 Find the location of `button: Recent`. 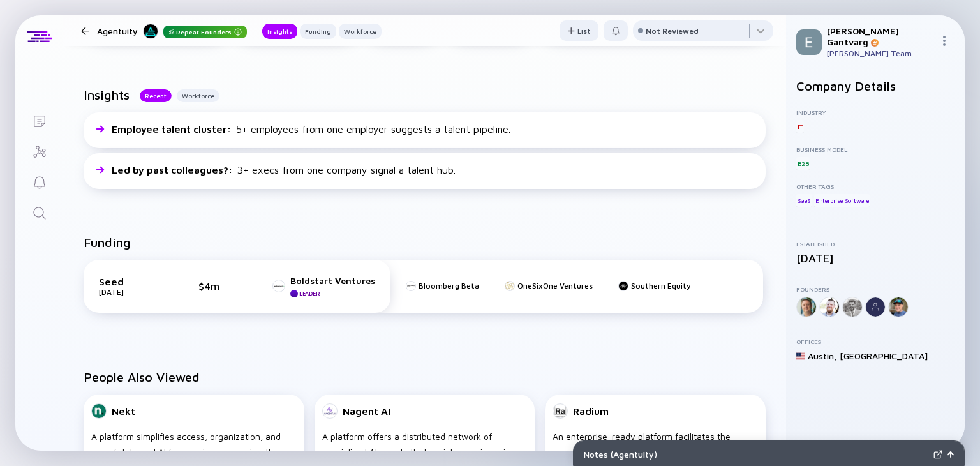

button: Recent is located at coordinates (156, 96).